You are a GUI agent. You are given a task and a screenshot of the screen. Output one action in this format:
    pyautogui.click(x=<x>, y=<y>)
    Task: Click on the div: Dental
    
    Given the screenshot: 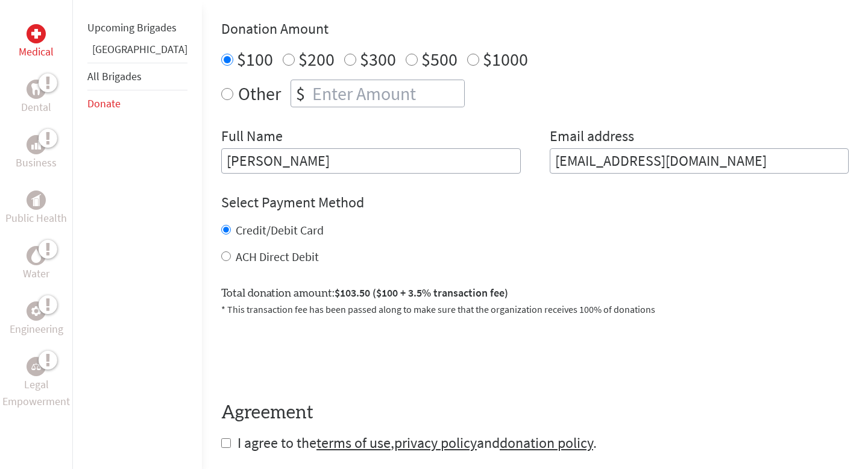 What is the action you would take?
    pyautogui.click(x=36, y=89)
    